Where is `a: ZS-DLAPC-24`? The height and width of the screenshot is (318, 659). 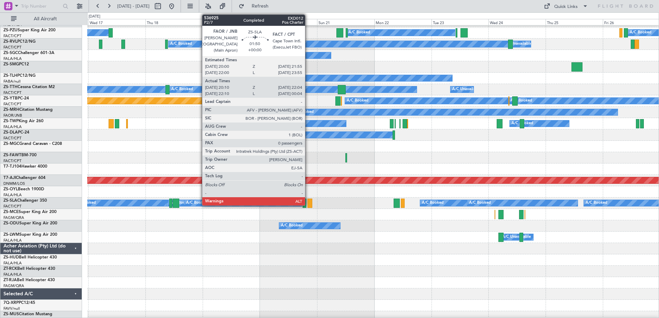
a: ZS-DLAPC-24 is located at coordinates (16, 133).